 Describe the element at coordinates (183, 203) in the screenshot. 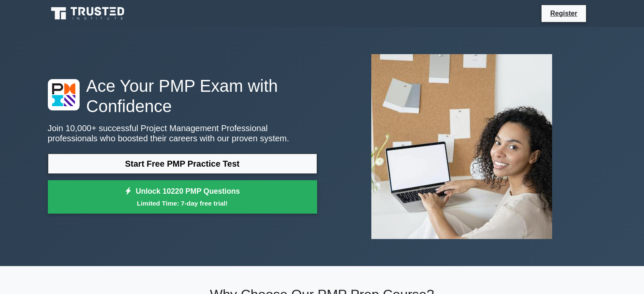

I see `small: Limited Time: 7-day free trial!` at that location.